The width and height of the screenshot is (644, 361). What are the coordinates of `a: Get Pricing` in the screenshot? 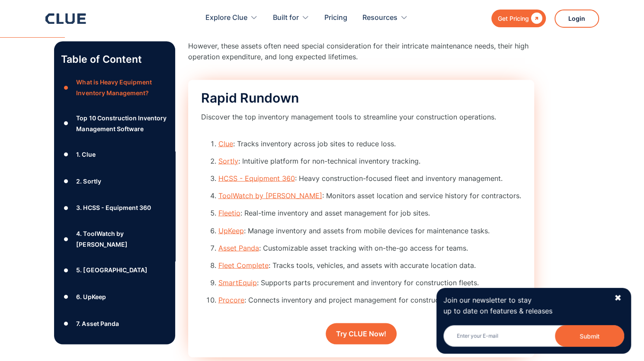 It's located at (518, 18).